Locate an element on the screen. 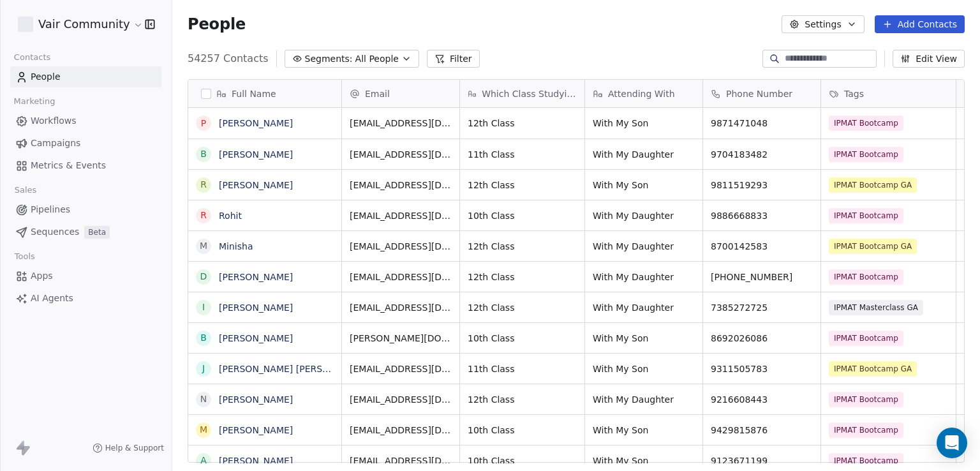 This screenshot has height=471, width=980. div: Phone Number is located at coordinates (762, 93).